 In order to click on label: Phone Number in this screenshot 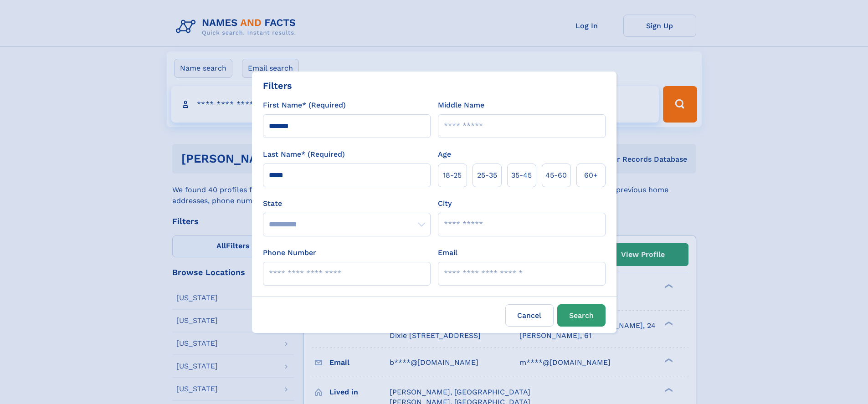, I will do `click(289, 253)`.